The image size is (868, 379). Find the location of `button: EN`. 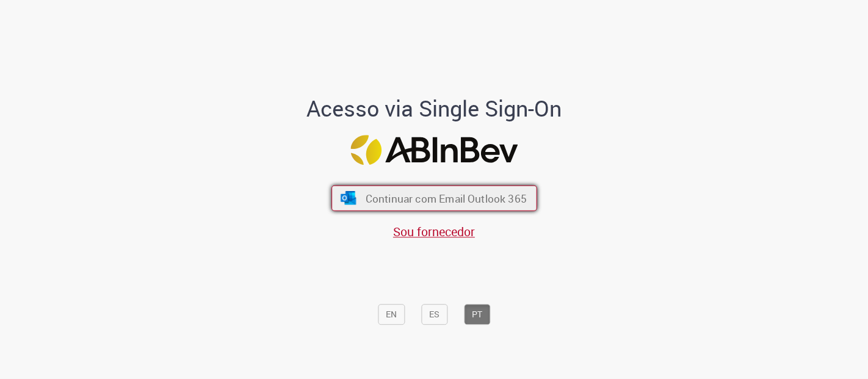

button: EN is located at coordinates (391, 314).